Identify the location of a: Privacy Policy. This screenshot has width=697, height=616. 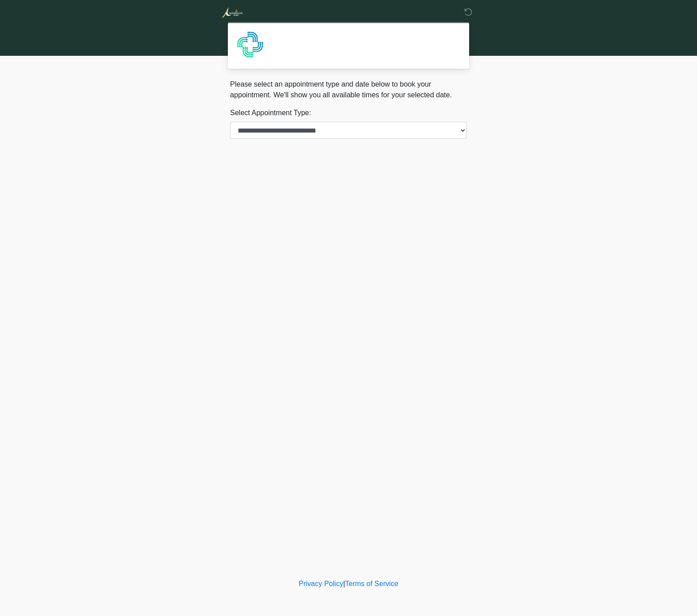
(321, 583).